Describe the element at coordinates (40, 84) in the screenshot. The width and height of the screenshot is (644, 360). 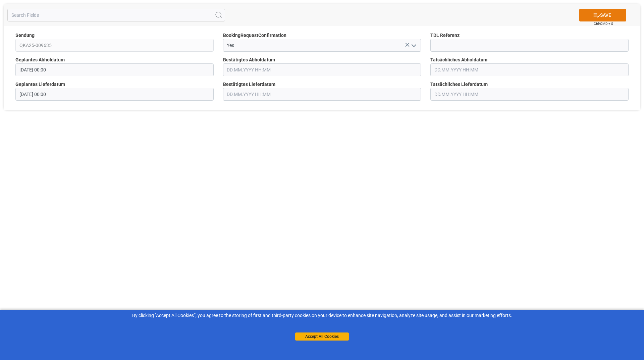
I see `span: Geplantes Lieferdatum` at that location.